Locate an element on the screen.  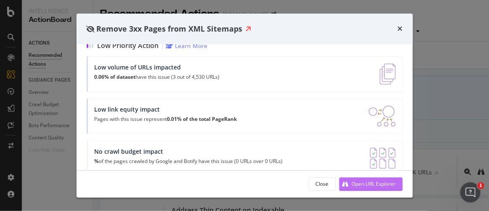
p: of the pages crawled by Google and Botify have this issue (0 URLs over 0 URLs) is located at coordinates (189, 161).